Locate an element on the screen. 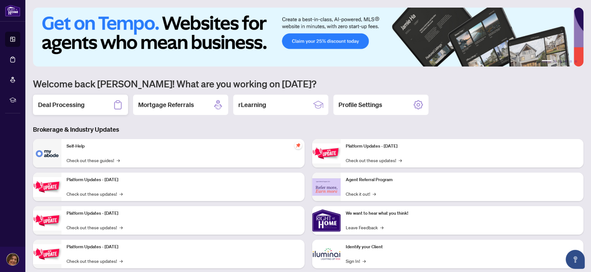  span: pushpin is located at coordinates (298, 145).